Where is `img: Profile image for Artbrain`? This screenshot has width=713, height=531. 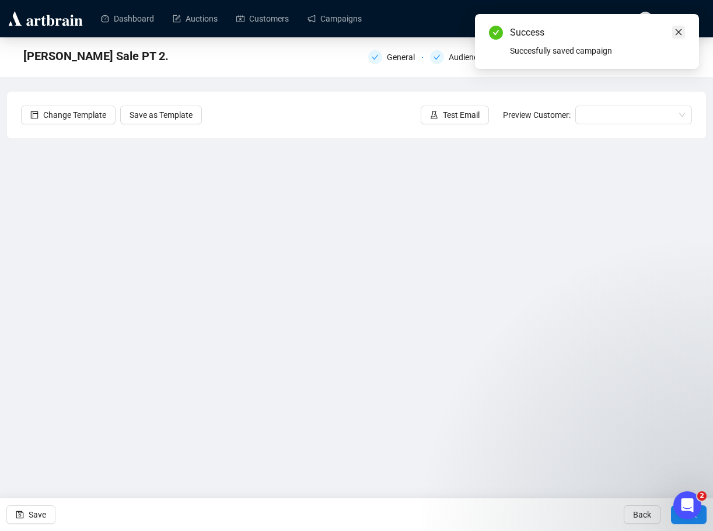 img: Profile image for Artbrain is located at coordinates (35, 30).